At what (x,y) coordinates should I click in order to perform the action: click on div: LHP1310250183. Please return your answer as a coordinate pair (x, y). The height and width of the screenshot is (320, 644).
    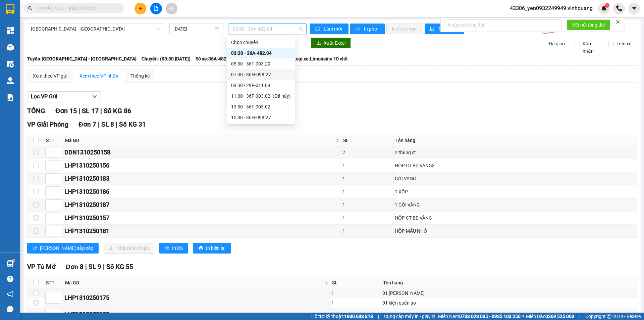
    Looking at the image, I should click on (202, 178).